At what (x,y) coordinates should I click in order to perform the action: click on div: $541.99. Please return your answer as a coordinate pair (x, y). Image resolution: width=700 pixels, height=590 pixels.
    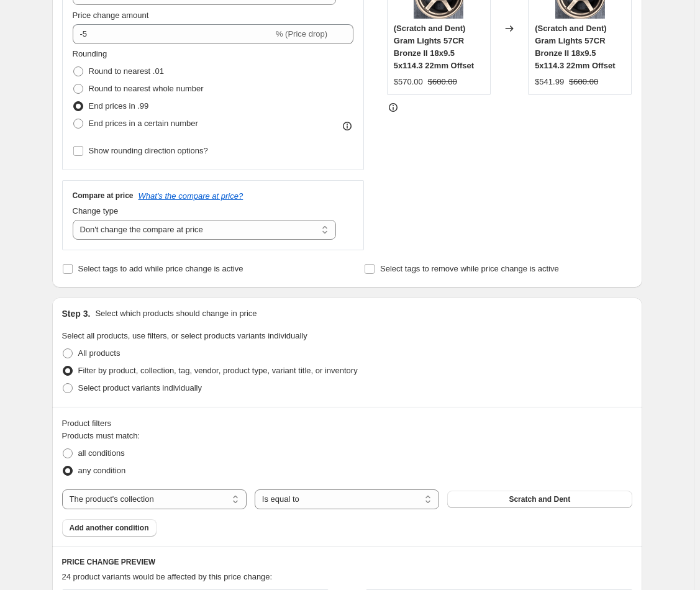
    Looking at the image, I should click on (548, 82).